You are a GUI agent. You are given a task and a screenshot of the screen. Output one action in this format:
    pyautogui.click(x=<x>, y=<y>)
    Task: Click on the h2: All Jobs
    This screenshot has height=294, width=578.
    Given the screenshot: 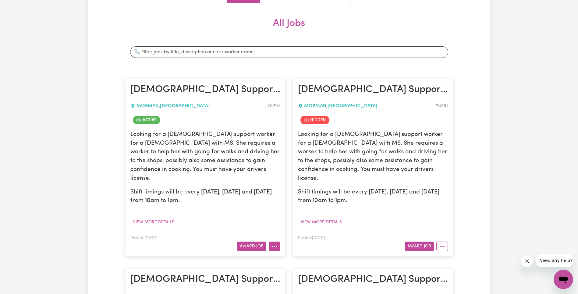 What is the action you would take?
    pyautogui.click(x=289, y=28)
    